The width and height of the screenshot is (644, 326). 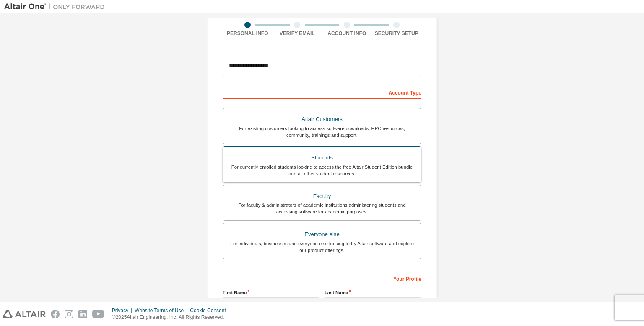 I want to click on img: facebook.svg, so click(x=55, y=314).